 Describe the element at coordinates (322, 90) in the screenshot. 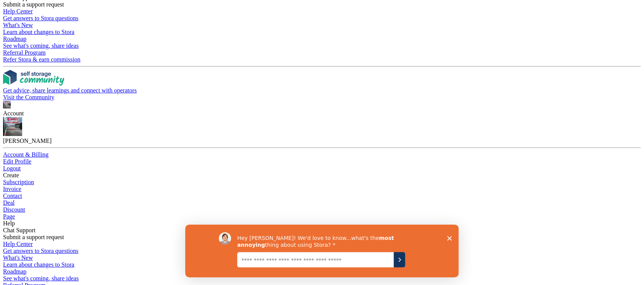

I see `div: Get advice, share learnings and connect with operators` at that location.